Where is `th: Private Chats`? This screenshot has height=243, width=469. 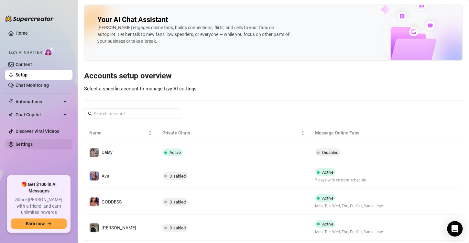
th: Private Chats is located at coordinates (233, 133).